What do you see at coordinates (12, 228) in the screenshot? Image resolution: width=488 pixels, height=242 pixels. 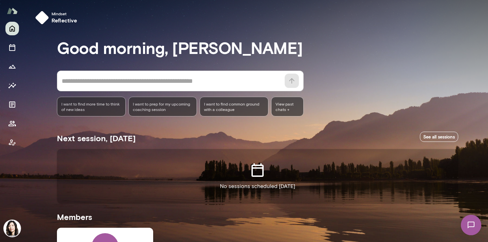 I see `img: Angela Byers` at bounding box center [12, 228].